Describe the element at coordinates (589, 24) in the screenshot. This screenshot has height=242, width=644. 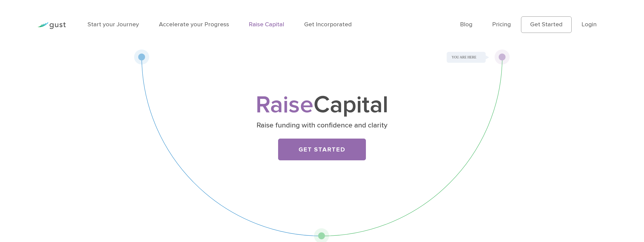
I see `a: Login` at that location.